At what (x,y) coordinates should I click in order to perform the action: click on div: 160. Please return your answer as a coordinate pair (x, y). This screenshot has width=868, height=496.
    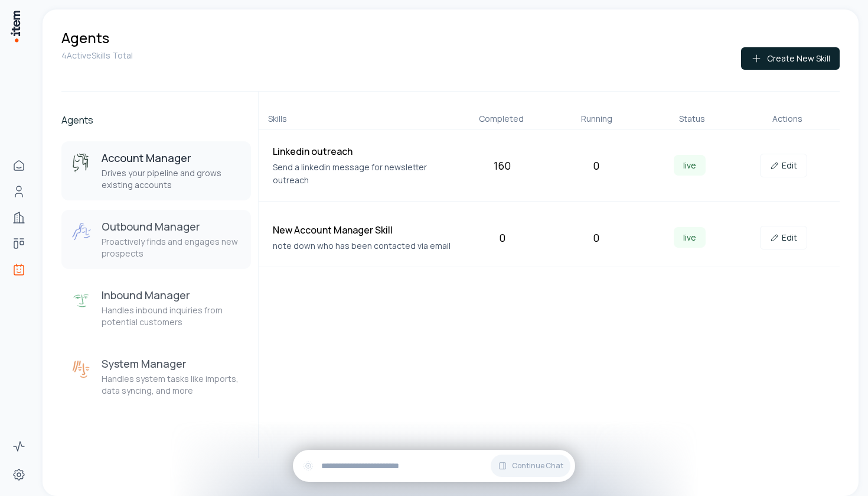
    Looking at the image, I should click on (502, 166).